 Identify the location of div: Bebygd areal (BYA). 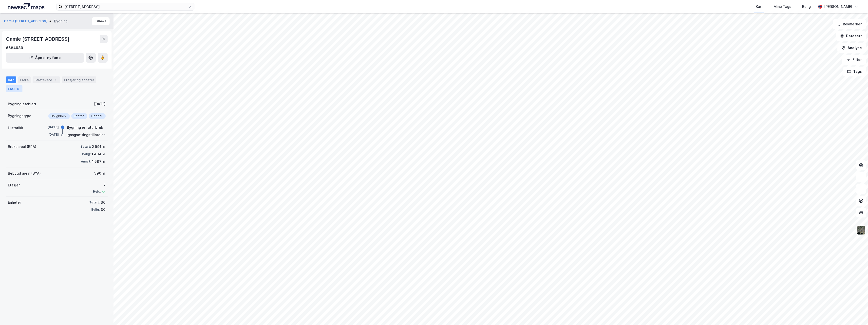
(24, 173).